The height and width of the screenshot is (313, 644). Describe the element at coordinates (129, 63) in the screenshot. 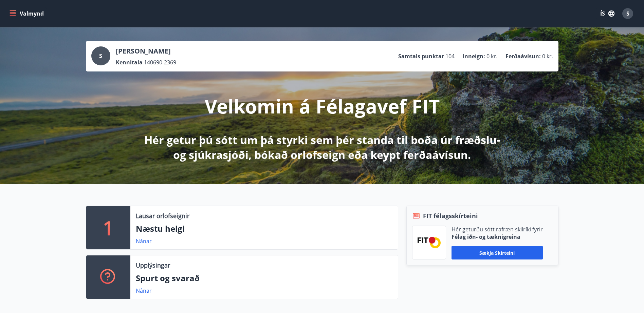

I see `p: Kennitala` at that location.